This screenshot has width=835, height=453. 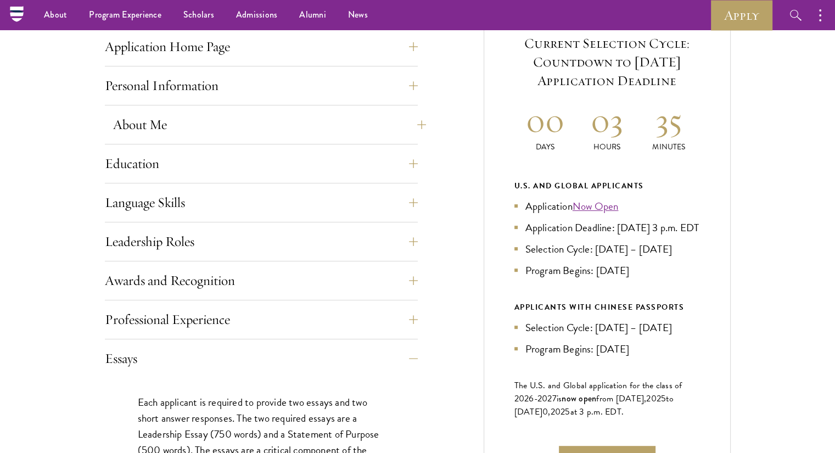 What do you see at coordinates (545, 147) in the screenshot?
I see `p: Days` at bounding box center [545, 147].